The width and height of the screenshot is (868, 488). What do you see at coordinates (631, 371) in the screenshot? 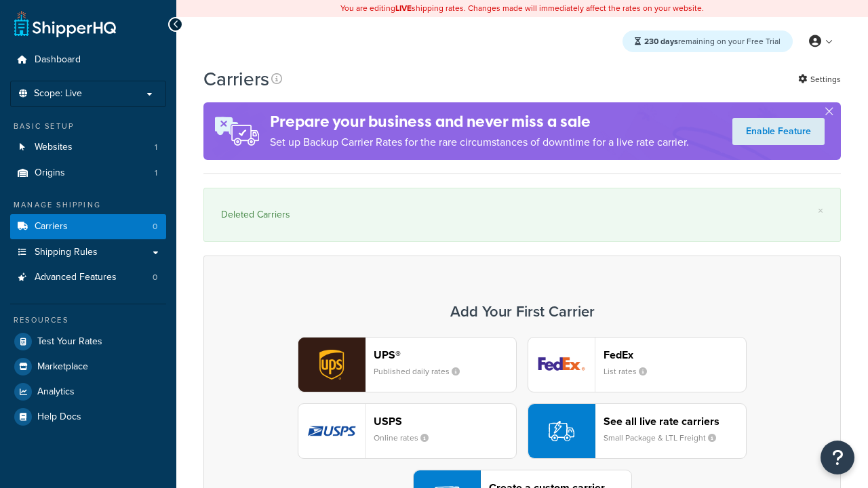
I see `small: List rates` at bounding box center [631, 371].